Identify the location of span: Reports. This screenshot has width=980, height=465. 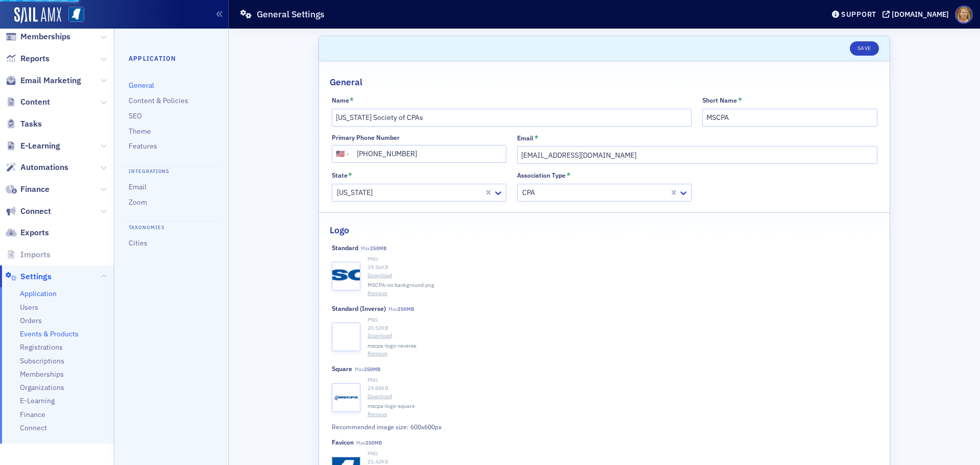
(35, 58).